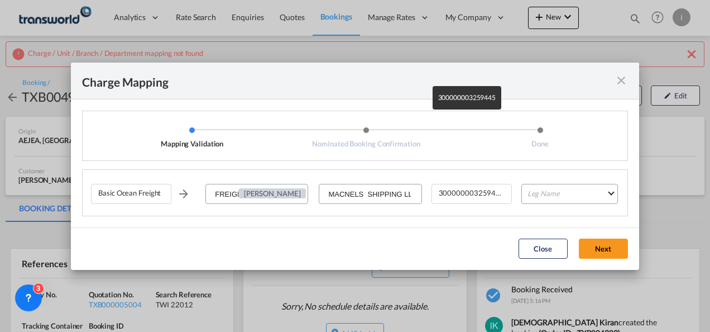 Image resolution: width=710 pixels, height=332 pixels. What do you see at coordinates (257, 195) in the screenshot?
I see `md-input-container: FREIGHT CHARGES` at bounding box center [257, 195].